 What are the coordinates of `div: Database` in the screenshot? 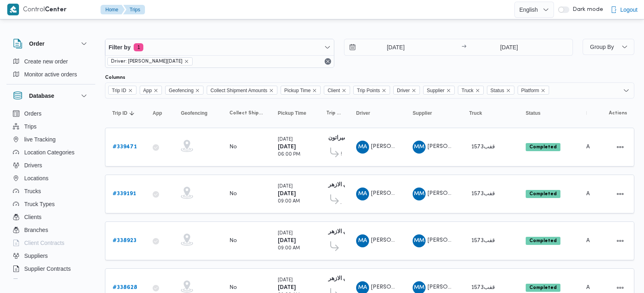 It's located at (51, 194).